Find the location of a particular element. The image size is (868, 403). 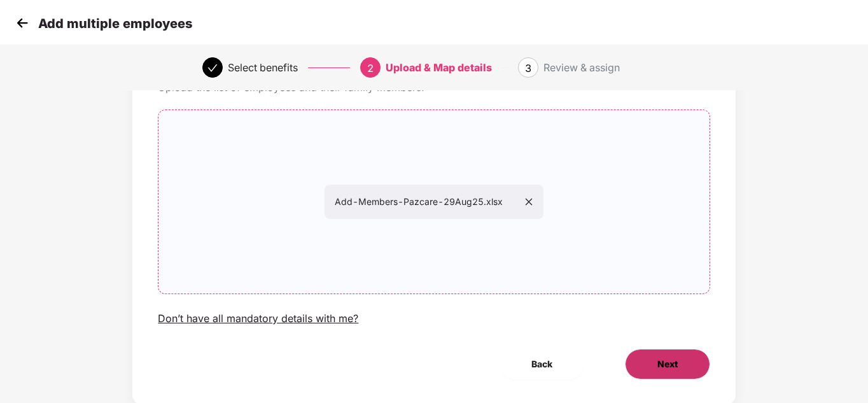

span: Back is located at coordinates (541, 364).